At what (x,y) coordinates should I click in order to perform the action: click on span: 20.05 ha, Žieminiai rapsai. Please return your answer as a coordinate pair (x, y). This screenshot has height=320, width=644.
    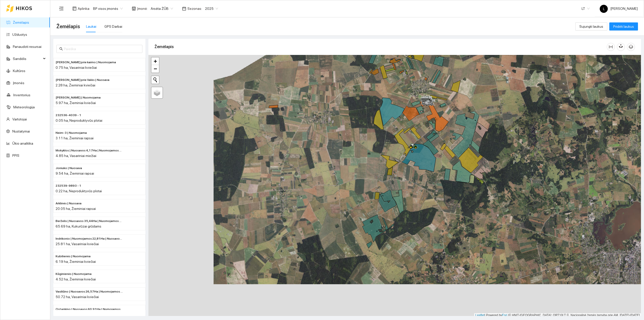
    Looking at the image, I should click on (76, 209).